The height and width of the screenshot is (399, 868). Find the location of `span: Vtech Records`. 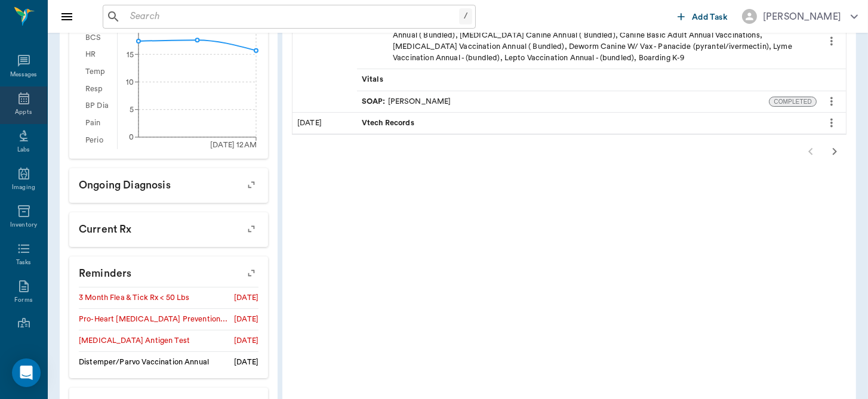

span: Vtech Records is located at coordinates (389, 123).